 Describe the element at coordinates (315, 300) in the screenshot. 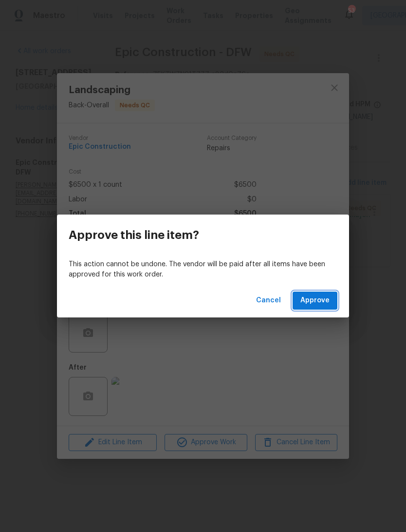

I see `button: Approve` at that location.